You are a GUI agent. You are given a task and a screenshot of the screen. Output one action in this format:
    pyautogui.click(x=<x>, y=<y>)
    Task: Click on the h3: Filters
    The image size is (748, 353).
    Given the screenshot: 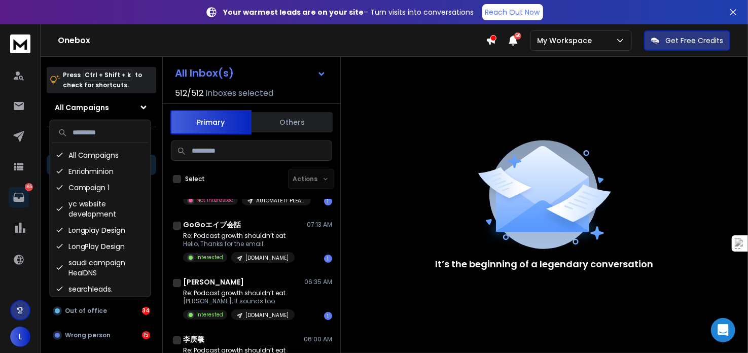 What is the action you would take?
    pyautogui.click(x=101, y=142)
    